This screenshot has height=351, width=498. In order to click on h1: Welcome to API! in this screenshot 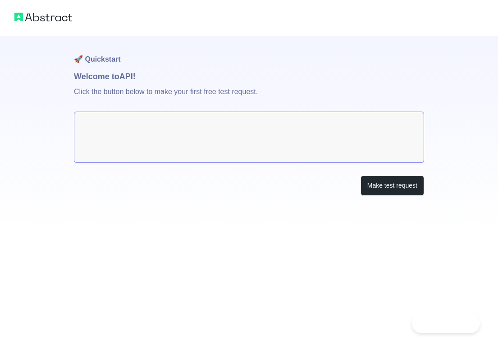, I will do `click(249, 77)`.